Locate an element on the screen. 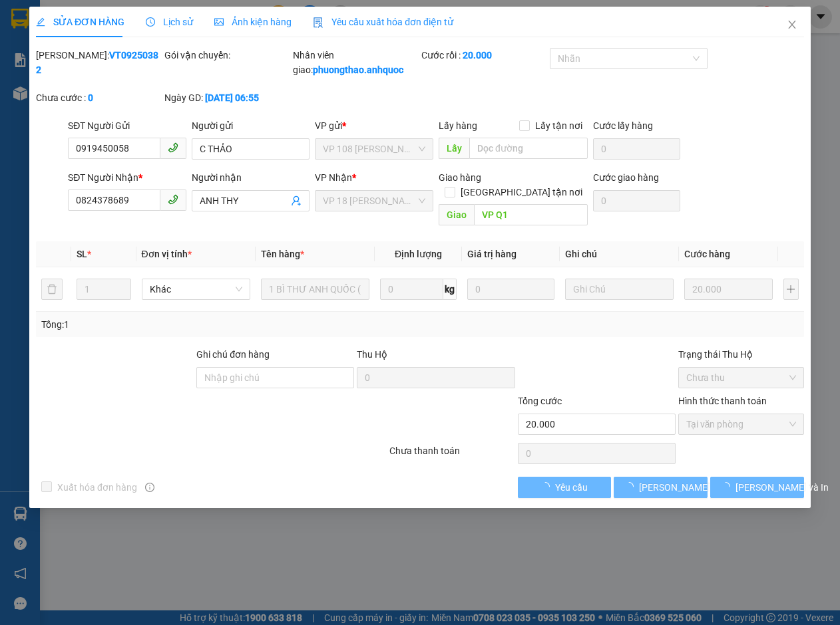 The height and width of the screenshot is (625, 840). span: Tên hàng is located at coordinates (282, 254).